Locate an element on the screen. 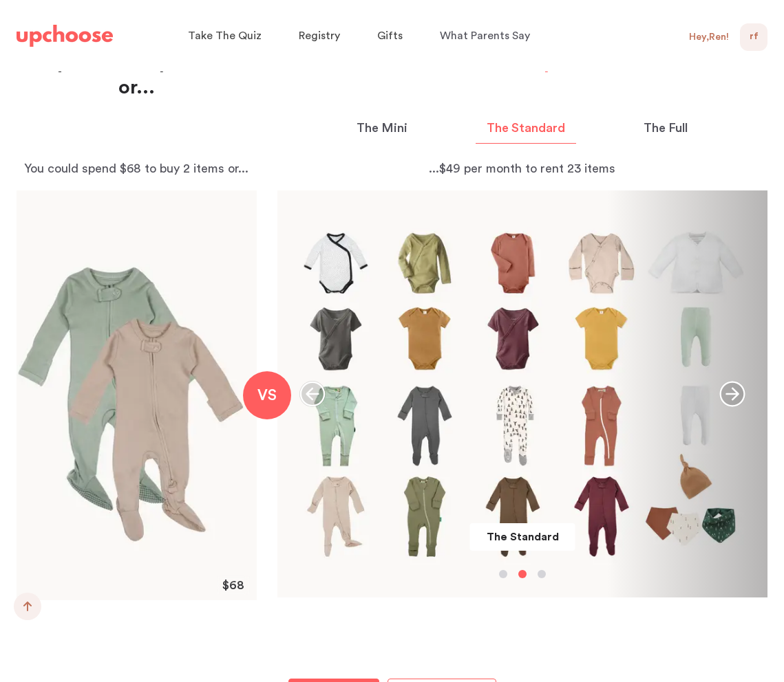 Image resolution: width=784 pixels, height=682 pixels. a: Take The Quiz is located at coordinates (226, 36).